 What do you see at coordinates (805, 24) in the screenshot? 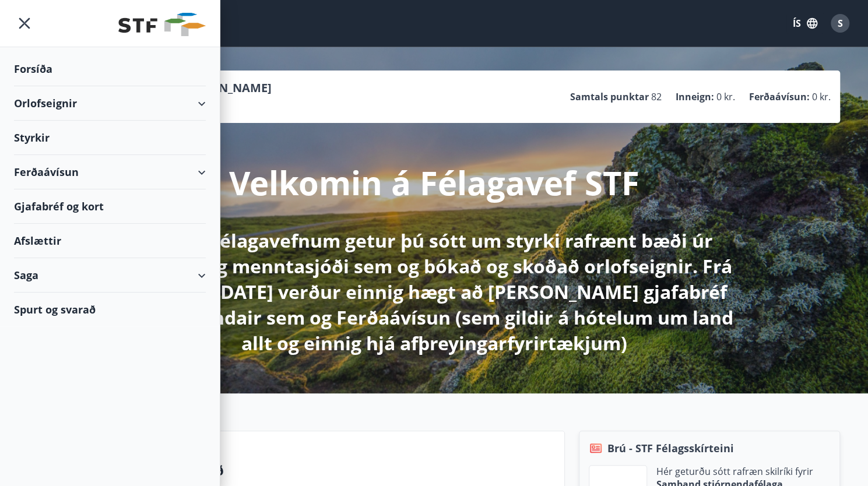
I see `button: ÍS` at bounding box center [805, 24].